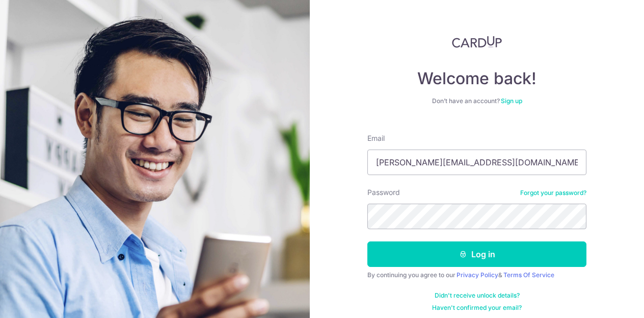 The image size is (644, 318). Describe the element at coordinates (376, 138) in the screenshot. I see `label: Email` at that location.